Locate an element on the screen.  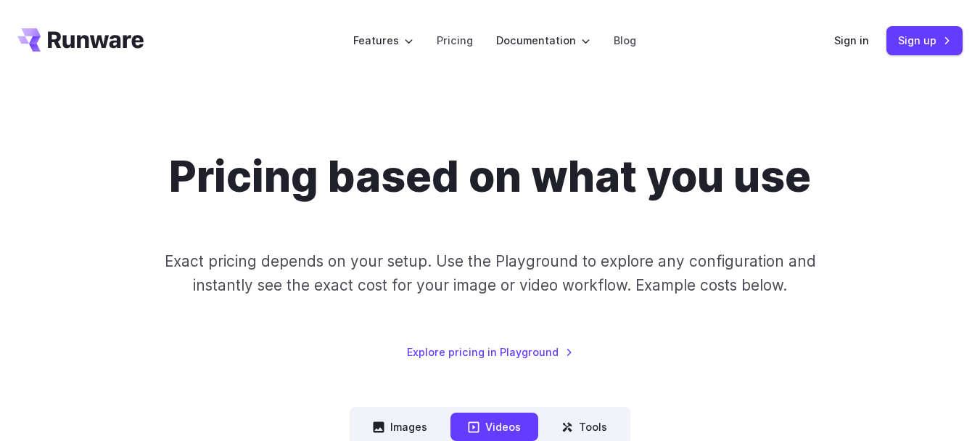
a: Blog is located at coordinates (624, 40).